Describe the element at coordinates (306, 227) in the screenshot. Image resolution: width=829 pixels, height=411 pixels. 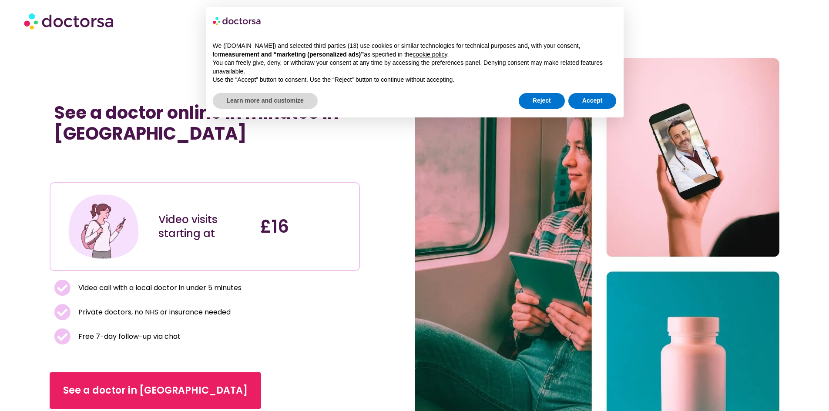
I see `h4: £16` at that location.